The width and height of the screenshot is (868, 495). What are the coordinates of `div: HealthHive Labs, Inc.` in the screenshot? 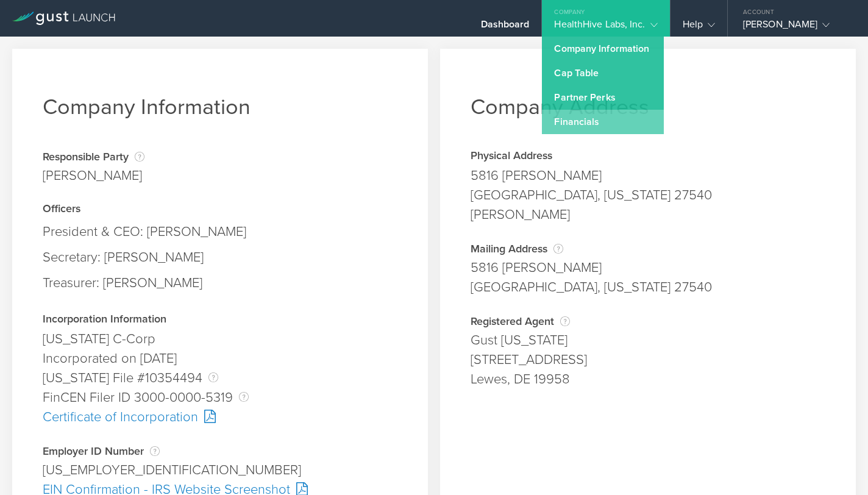 It's located at (605, 27).